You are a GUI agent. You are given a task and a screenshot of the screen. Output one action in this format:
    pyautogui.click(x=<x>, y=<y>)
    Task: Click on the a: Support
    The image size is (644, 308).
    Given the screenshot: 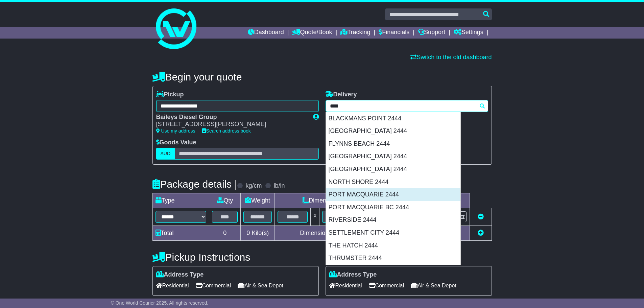 What is the action you would take?
    pyautogui.click(x=431, y=33)
    